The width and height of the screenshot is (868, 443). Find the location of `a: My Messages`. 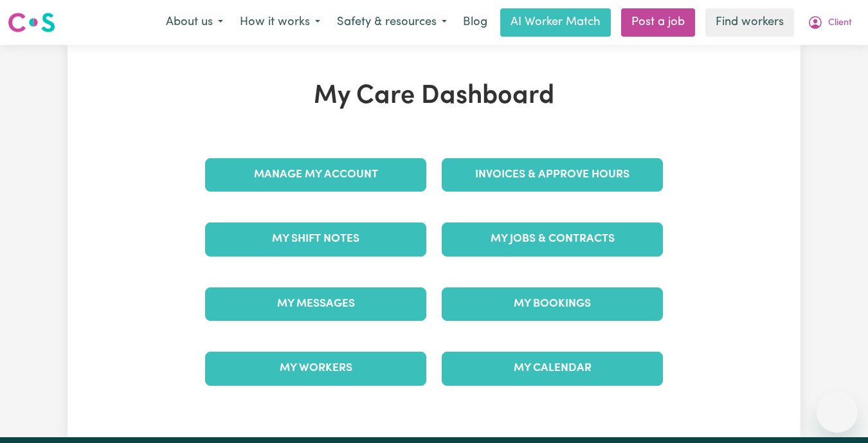

a: My Messages is located at coordinates (316, 304).